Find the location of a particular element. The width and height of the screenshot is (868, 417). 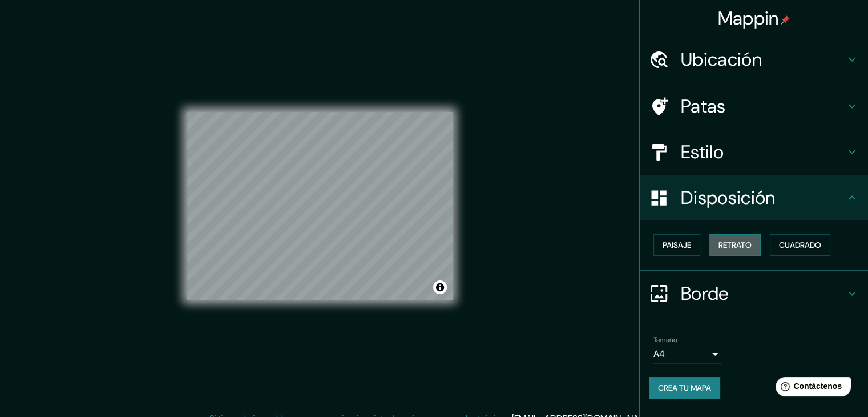

button: Retrato is located at coordinates (735, 245).